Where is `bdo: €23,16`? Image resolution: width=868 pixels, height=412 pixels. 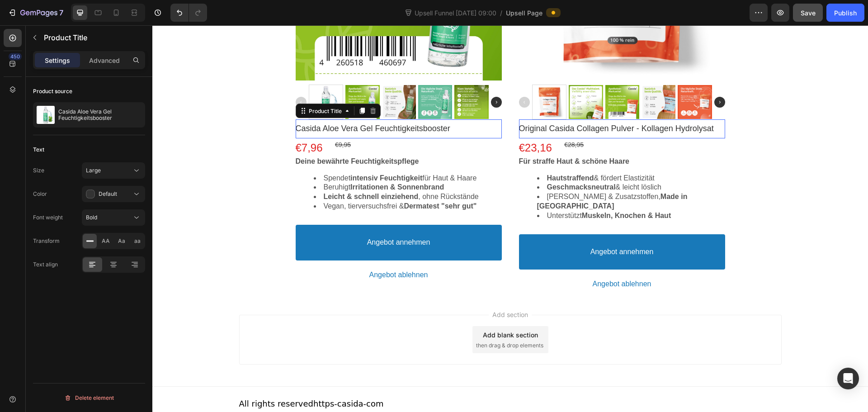 bdo: €23,16 is located at coordinates (383, 122).